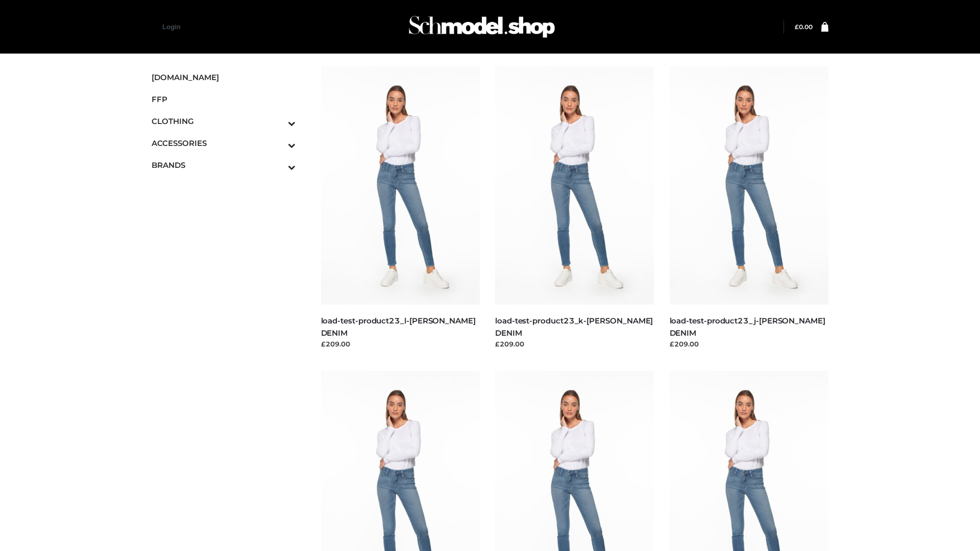 The width and height of the screenshot is (980, 551). Describe the element at coordinates (482, 26) in the screenshot. I see `img: Schmodel Admin 964` at that location.